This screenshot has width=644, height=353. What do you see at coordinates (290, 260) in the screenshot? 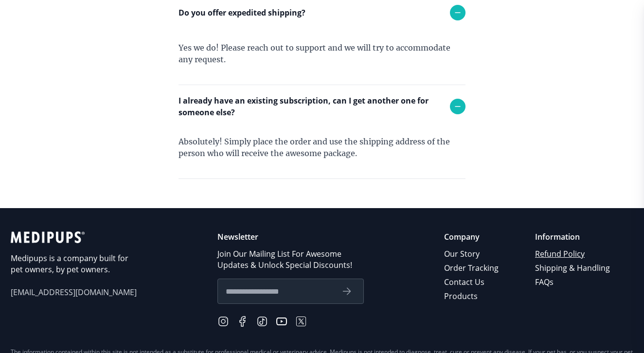
I see `p: Join Our Mailing List For Awesome Updates & Unlock Special Discounts!` at bounding box center [290, 260].